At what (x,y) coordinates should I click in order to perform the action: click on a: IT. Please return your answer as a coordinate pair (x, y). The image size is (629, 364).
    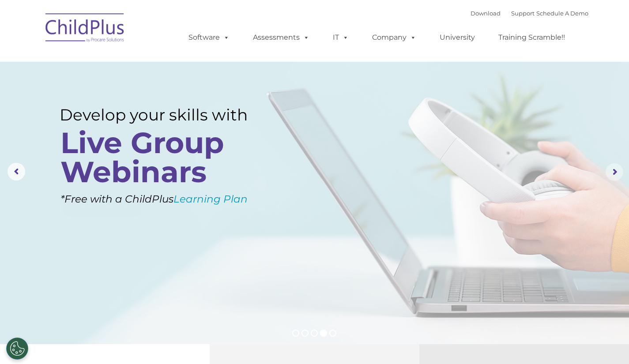
    Looking at the image, I should click on (341, 38).